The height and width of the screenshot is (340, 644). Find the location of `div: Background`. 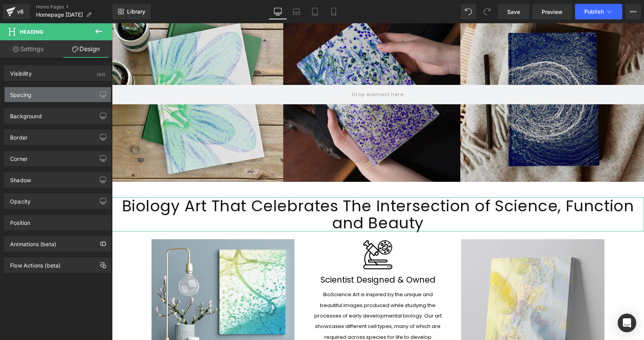

div: Background is located at coordinates (26, 114).